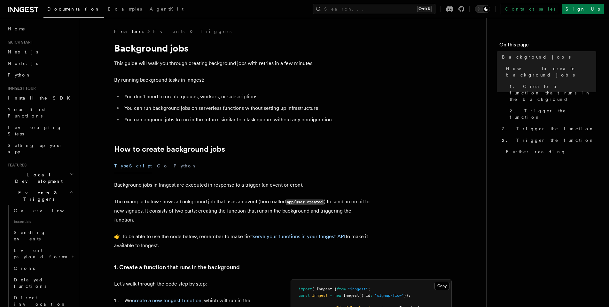  I want to click on p: This guide will walk you through creating background jobs with retries in a few minutes., so click(242, 63).